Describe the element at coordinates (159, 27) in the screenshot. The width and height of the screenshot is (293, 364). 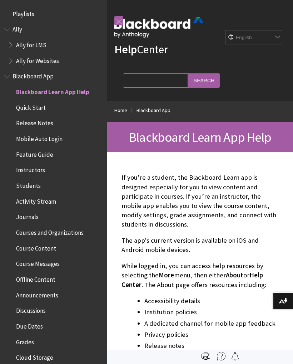
I see `img: Blackboard by Anthology` at that location.